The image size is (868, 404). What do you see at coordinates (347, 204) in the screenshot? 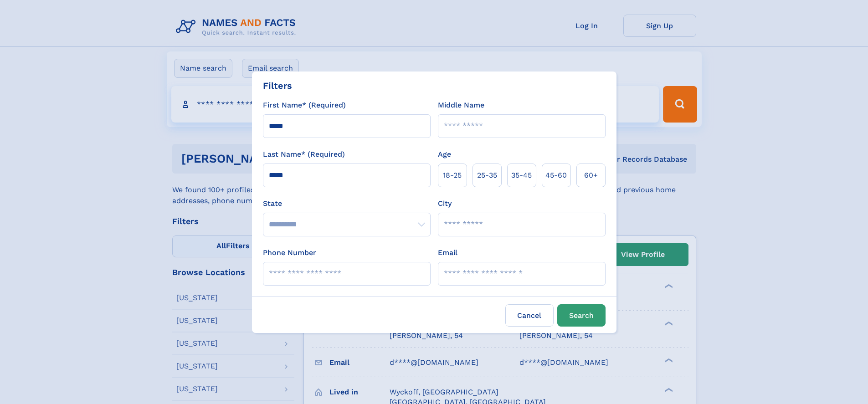
I see `label: State` at bounding box center [347, 204].